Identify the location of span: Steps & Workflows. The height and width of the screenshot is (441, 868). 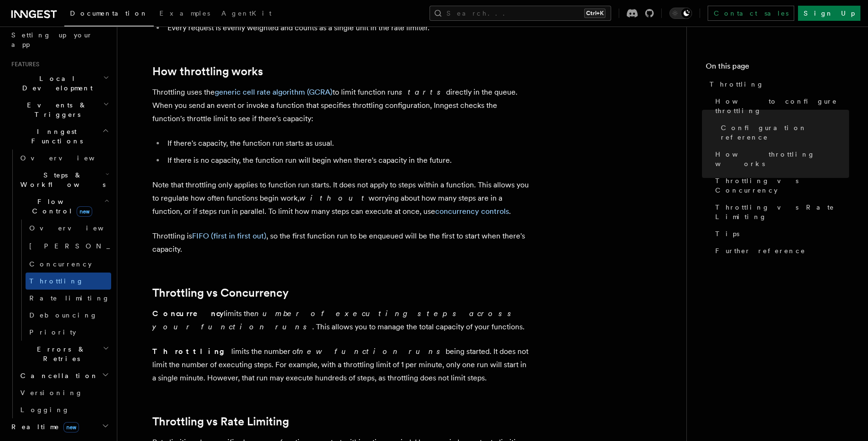
(61, 180).